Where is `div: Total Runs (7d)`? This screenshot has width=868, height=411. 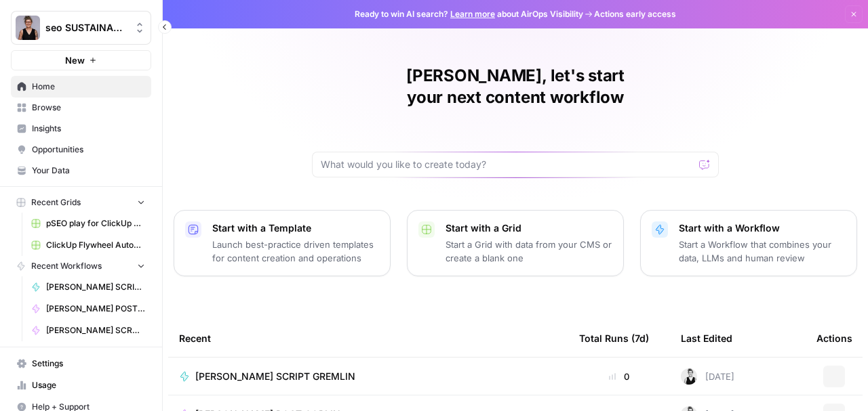
div: Total Runs (7d) is located at coordinates (614, 338).